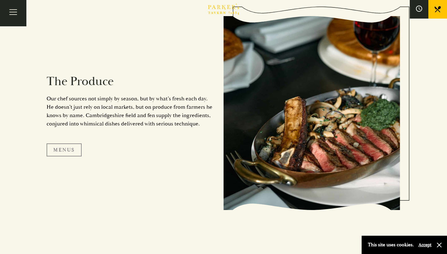  I want to click on p: Our chef sources not simply by season, but by what’s fresh each day. He doesn’t just rely on loca..., so click(130, 111).